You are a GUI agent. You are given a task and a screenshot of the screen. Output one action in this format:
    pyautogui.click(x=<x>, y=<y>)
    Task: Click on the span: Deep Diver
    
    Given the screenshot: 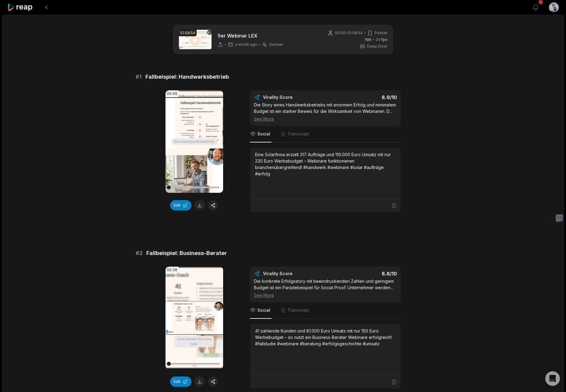 What is the action you would take?
    pyautogui.click(x=377, y=46)
    